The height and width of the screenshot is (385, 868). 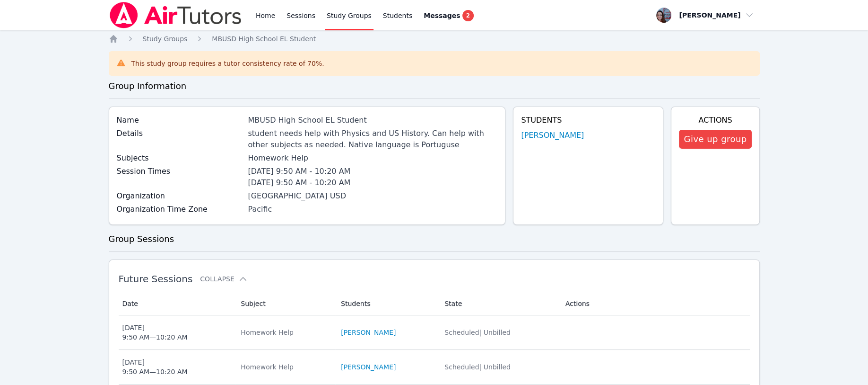 What do you see at coordinates (434, 239) in the screenshot?
I see `h3: Group Sessions` at bounding box center [434, 239].